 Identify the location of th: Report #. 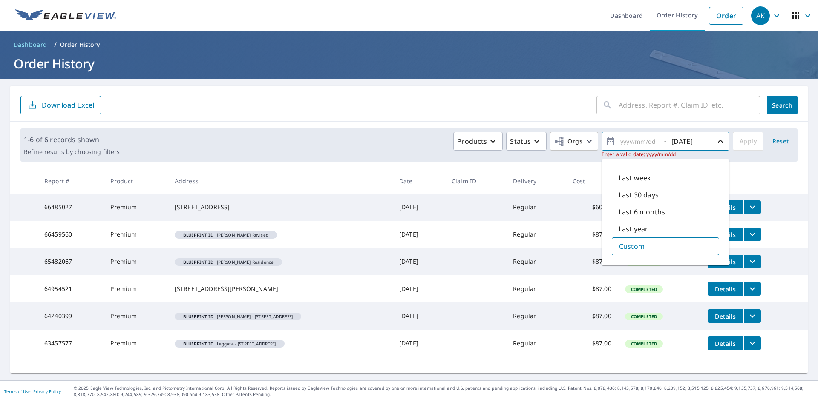
(70, 181).